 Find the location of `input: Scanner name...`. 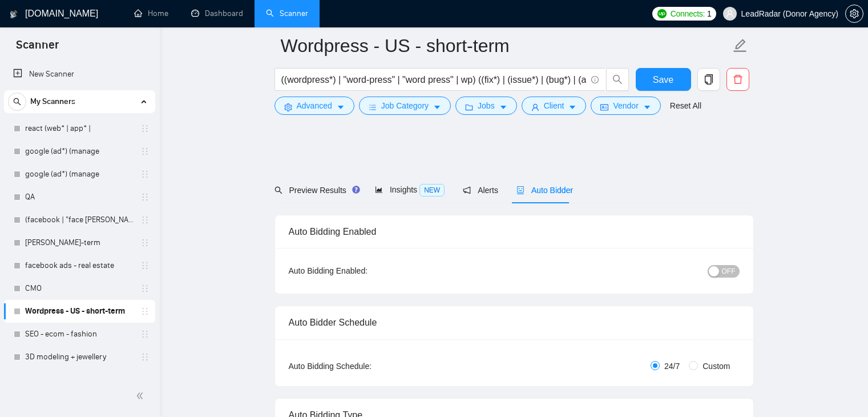

input: Scanner name... is located at coordinates (506, 46).